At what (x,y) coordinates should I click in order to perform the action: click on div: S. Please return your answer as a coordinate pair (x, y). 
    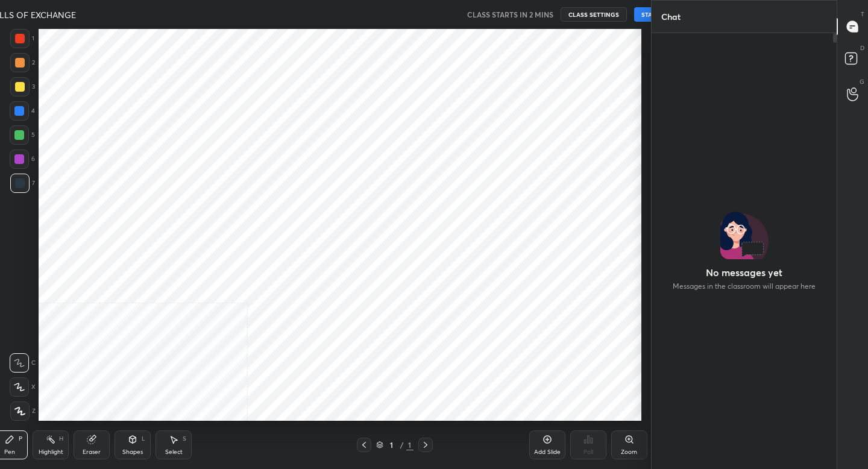
    Looking at the image, I should click on (184, 439).